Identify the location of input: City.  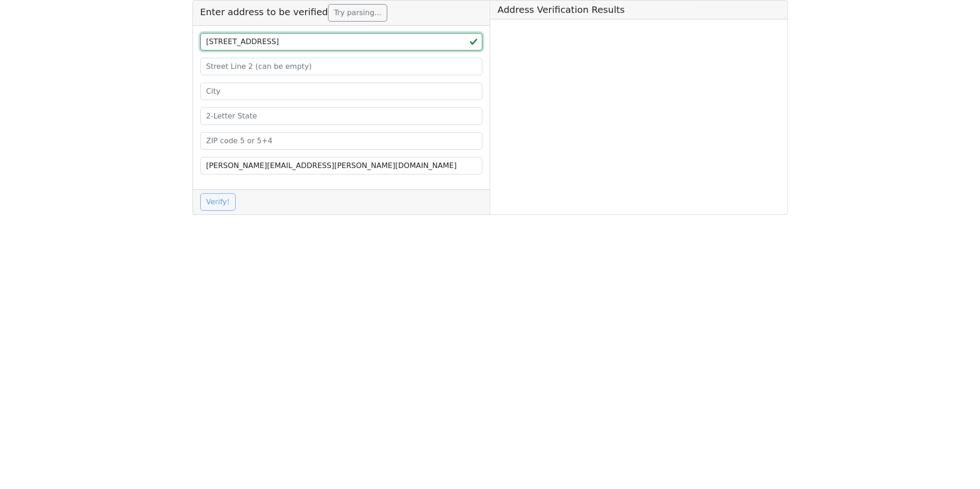
(341, 91).